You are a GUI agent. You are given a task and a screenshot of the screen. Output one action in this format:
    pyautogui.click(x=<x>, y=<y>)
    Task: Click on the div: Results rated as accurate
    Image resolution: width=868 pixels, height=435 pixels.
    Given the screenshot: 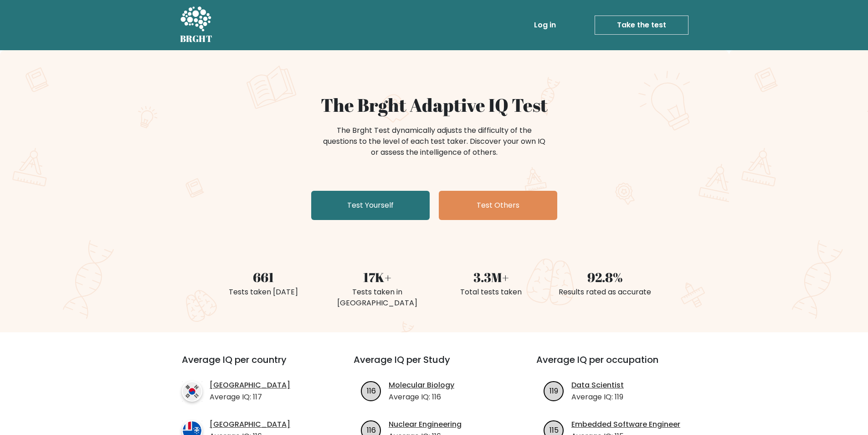 What is the action you would take?
    pyautogui.click(x=605, y=292)
    